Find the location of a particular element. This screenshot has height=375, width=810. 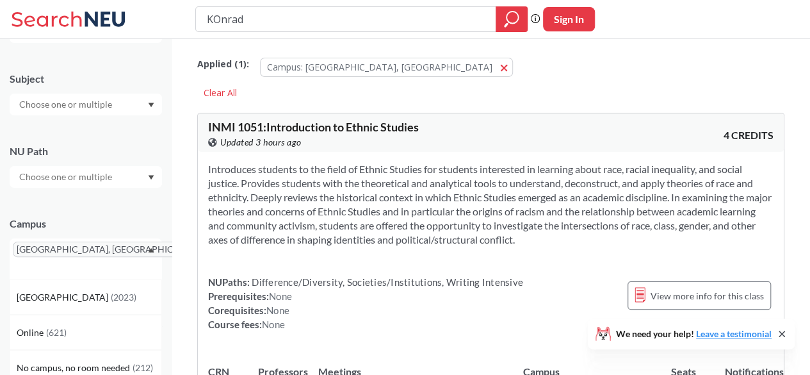

div: Campus is located at coordinates (86, 223).